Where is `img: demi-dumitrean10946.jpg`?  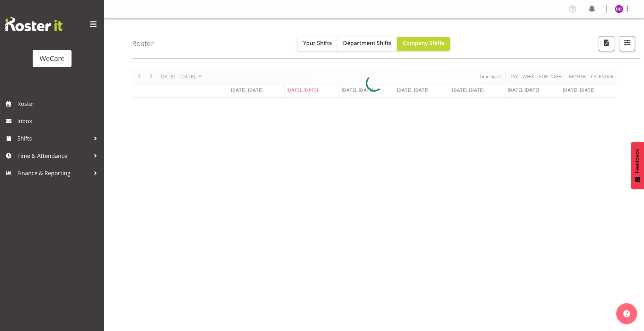
img: demi-dumitrean10946.jpg is located at coordinates (619, 9).